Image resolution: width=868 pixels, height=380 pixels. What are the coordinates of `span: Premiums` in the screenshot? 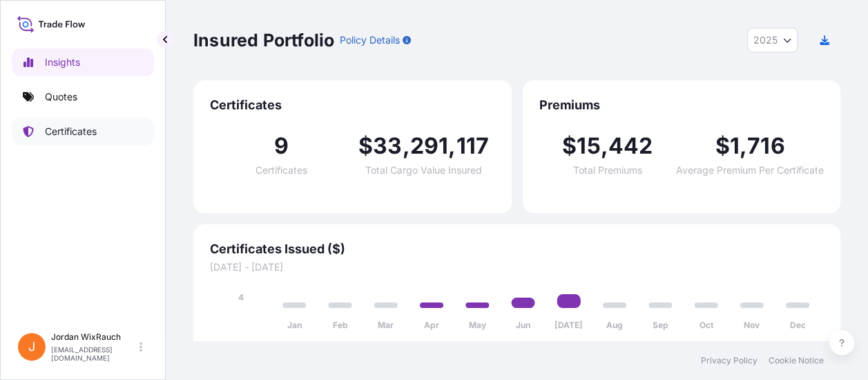 It's located at (682, 105).